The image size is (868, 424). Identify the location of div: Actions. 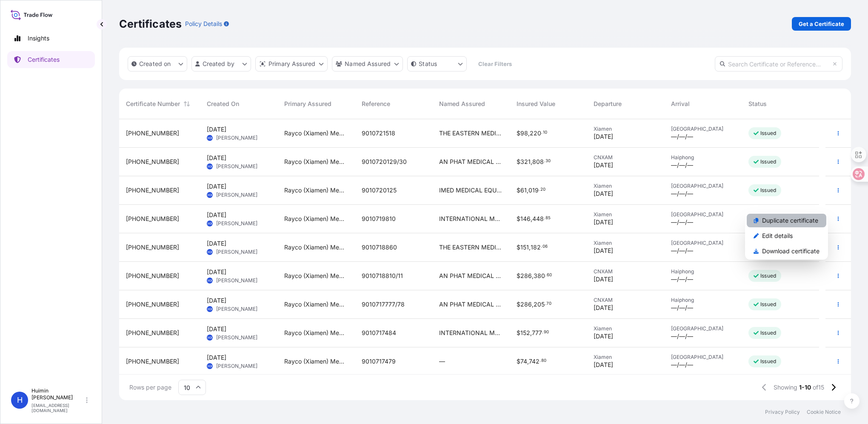
(787, 236).